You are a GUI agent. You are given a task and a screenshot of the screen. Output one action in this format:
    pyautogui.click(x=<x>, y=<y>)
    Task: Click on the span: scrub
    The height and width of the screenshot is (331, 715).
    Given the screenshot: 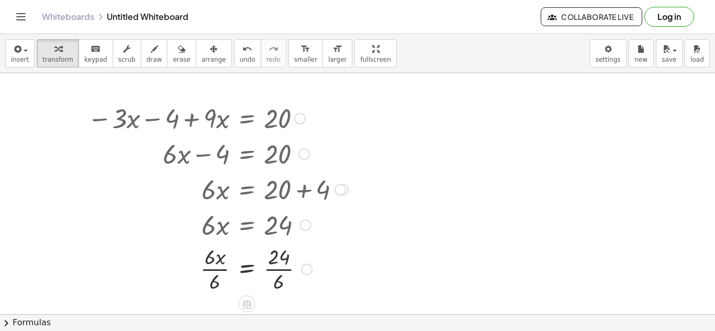 What is the action you would take?
    pyautogui.click(x=127, y=60)
    